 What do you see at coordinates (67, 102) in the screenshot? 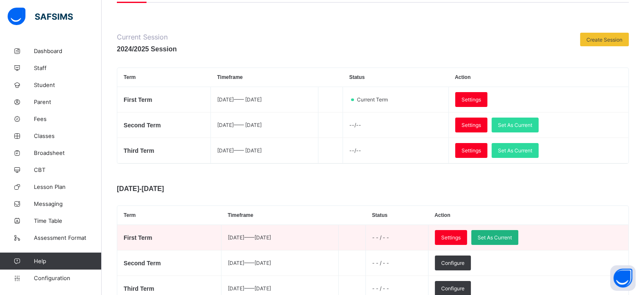
I see `span: Parent` at bounding box center [67, 102].